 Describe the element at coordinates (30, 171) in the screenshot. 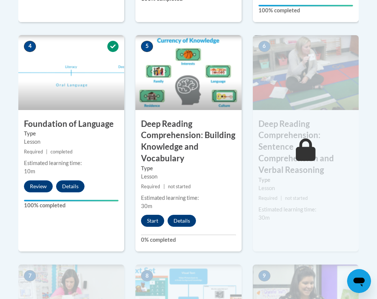

I see `span: 10m` at that location.